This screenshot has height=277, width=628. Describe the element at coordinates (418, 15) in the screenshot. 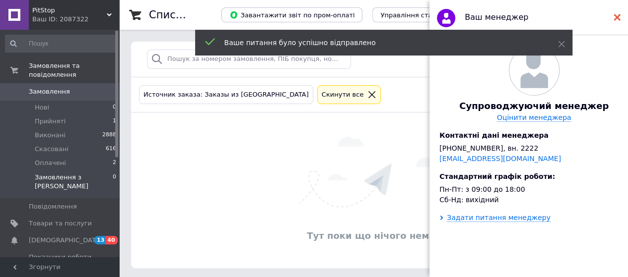

I see `button: Управління статусами` at that location.